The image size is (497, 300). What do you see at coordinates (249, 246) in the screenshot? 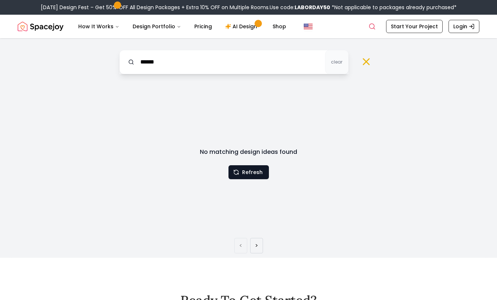
I see `ul: Pagination` at bounding box center [249, 246].